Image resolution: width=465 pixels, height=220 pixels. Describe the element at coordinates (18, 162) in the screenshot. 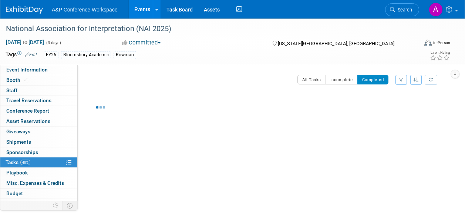

I see `span: Tasks` at that location.